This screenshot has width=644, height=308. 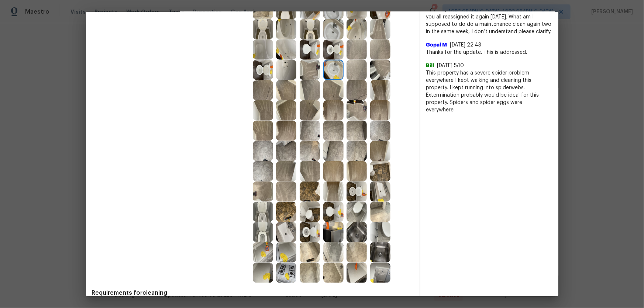 What do you see at coordinates (437, 45) in the screenshot?
I see `span: Gopal M` at bounding box center [437, 45].